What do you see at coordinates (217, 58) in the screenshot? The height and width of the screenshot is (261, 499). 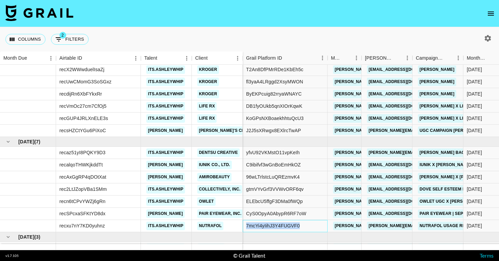 I see `div: Client` at bounding box center [217, 58].